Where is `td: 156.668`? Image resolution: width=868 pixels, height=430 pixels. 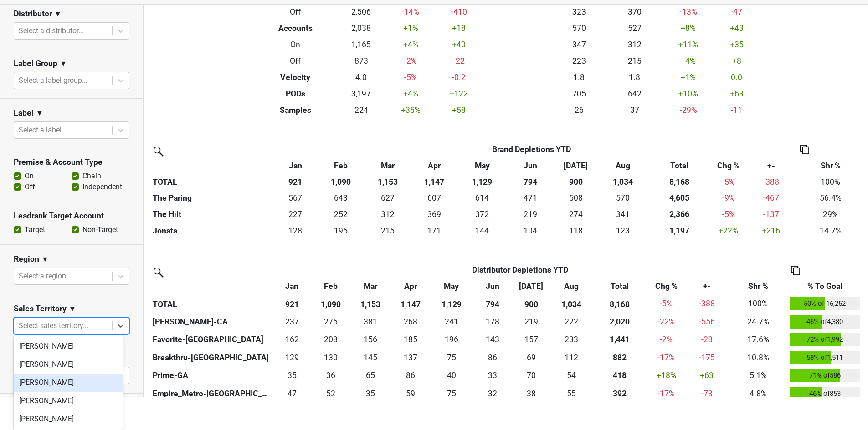
td: 156.668 is located at coordinates (531, 340).